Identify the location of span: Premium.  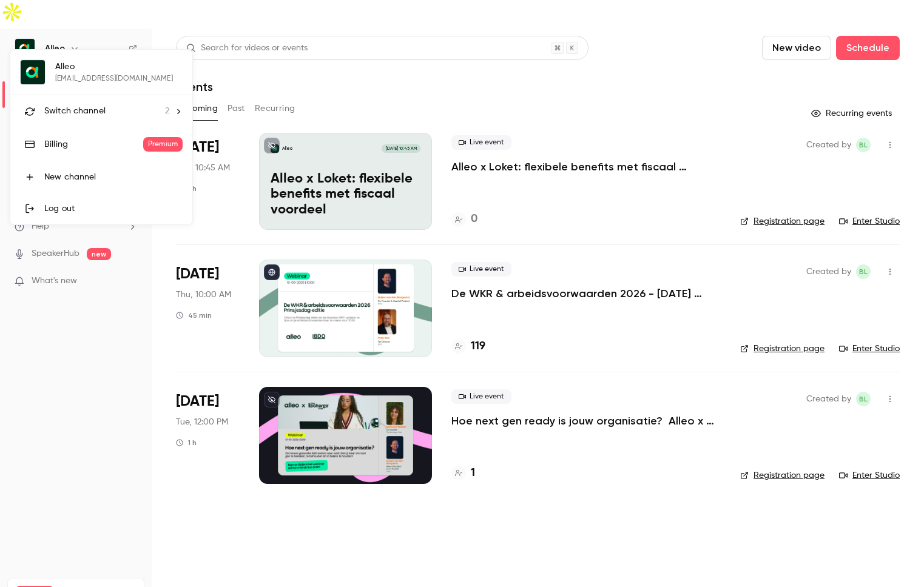
(163, 144).